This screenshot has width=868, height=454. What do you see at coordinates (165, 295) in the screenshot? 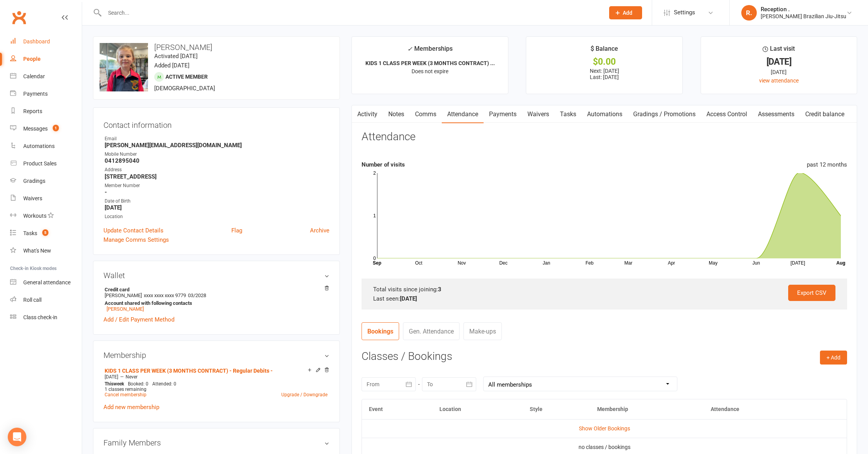
I see `span: xxxx xxxx xxxx 9779` at bounding box center [165, 295].